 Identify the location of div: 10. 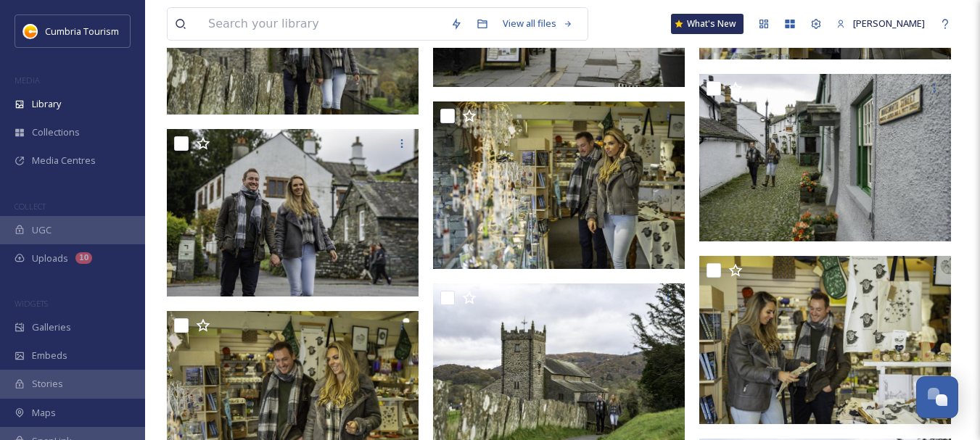
(84, 258).